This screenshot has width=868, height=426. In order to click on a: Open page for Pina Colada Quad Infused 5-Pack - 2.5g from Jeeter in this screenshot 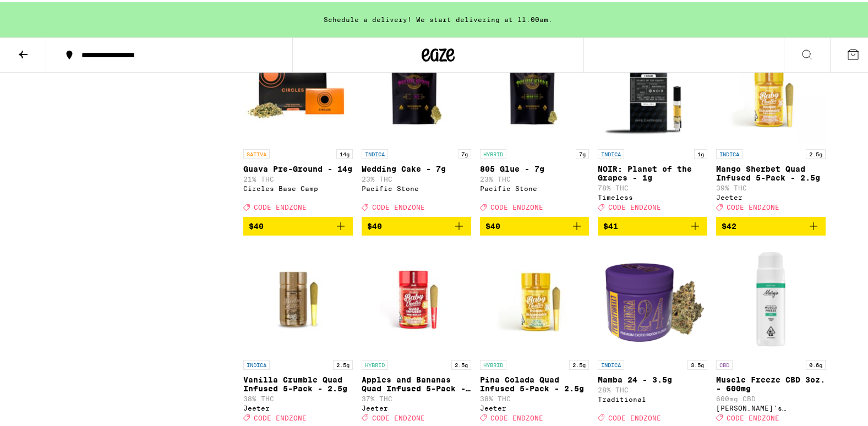, I will do `click(534, 334)`.